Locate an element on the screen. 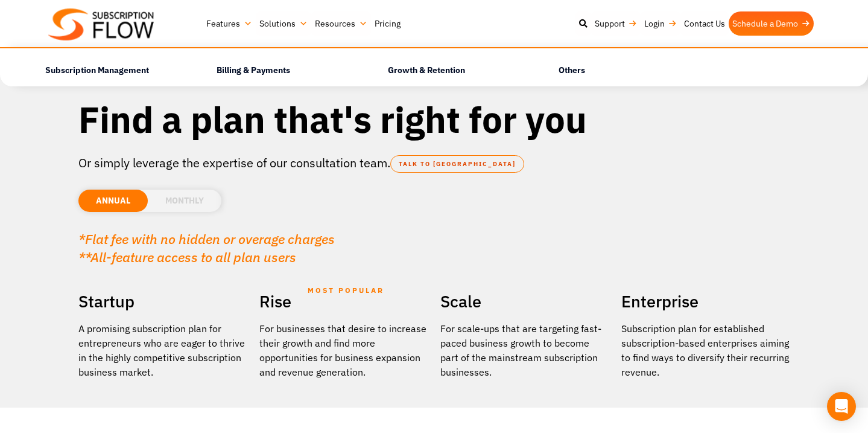 The image size is (868, 433). a: Support is located at coordinates (616, 24).